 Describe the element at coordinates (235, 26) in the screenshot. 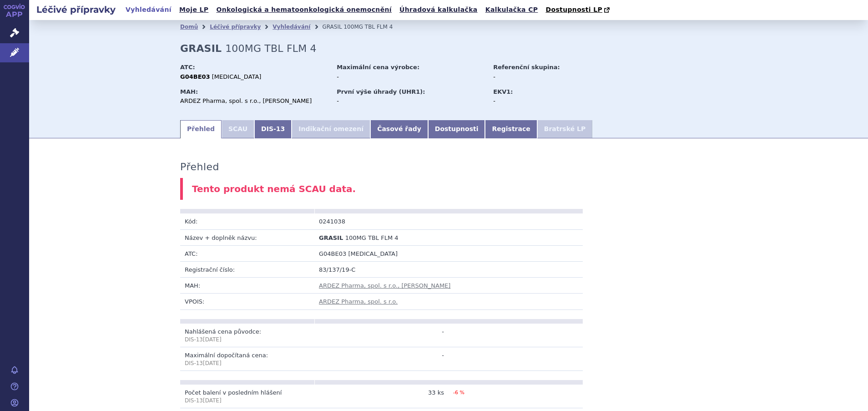

I see `a: Léčivé přípravky` at that location.